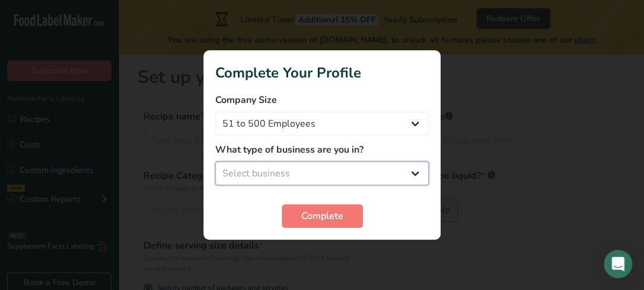 This screenshot has height=290, width=644. I want to click on label: Company Size, so click(322, 100).